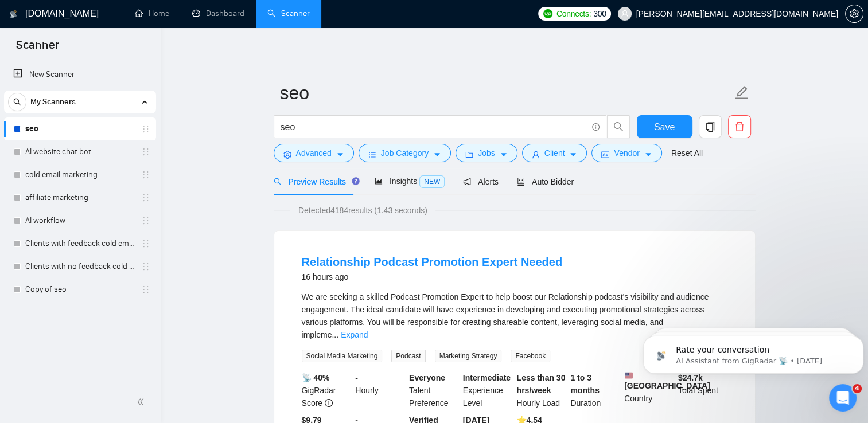  Describe the element at coordinates (152, 13) in the screenshot. I see `a: homeHome` at that location.